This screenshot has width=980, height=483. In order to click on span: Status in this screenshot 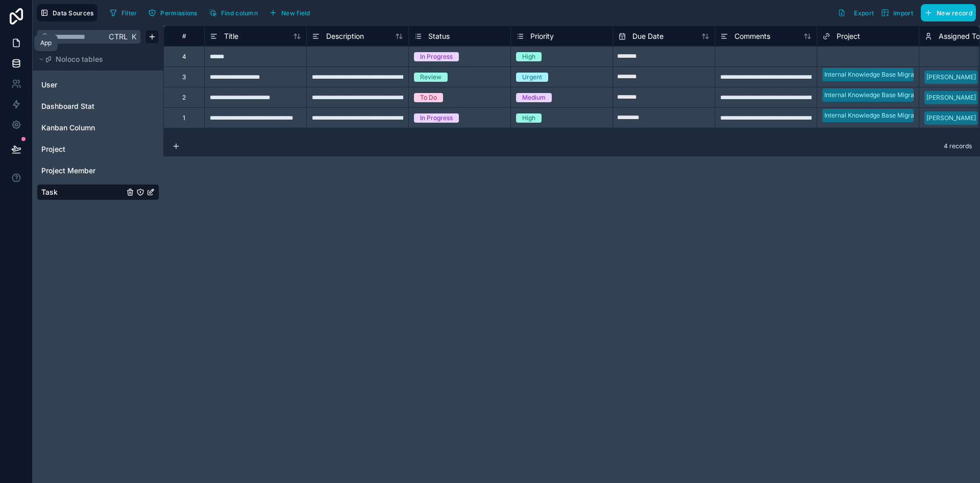, I will do `click(439, 36)`.